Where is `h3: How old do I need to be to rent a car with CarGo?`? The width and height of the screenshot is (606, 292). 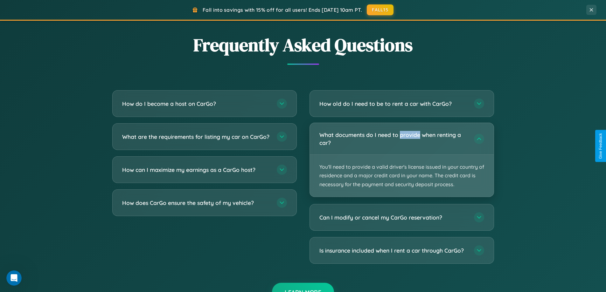
h3: How old do I need to be to rent a car with CarGo? is located at coordinates (393, 104).